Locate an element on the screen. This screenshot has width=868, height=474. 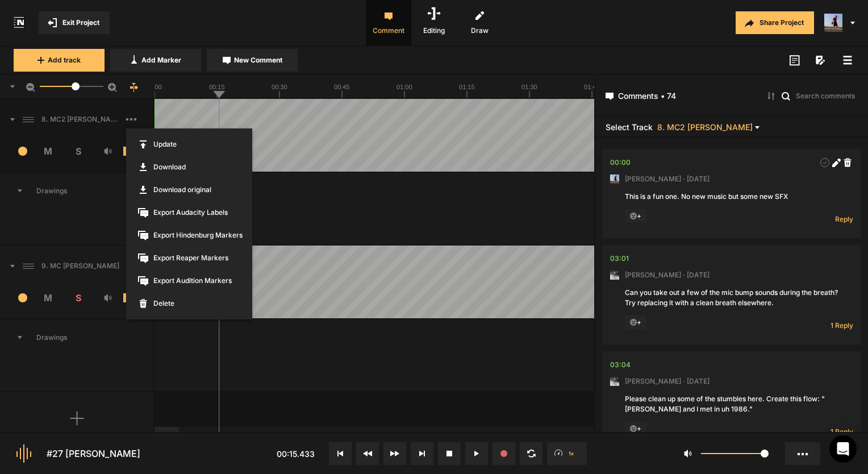
div: Open Intercom Messenger is located at coordinates (843, 449).